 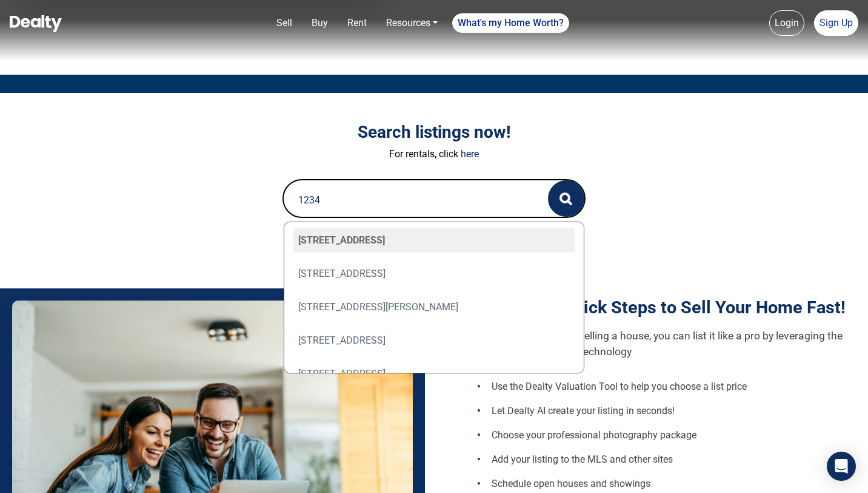 I want to click on img: Dealty - Buy, Sell & Rent Homes, so click(x=36, y=24).